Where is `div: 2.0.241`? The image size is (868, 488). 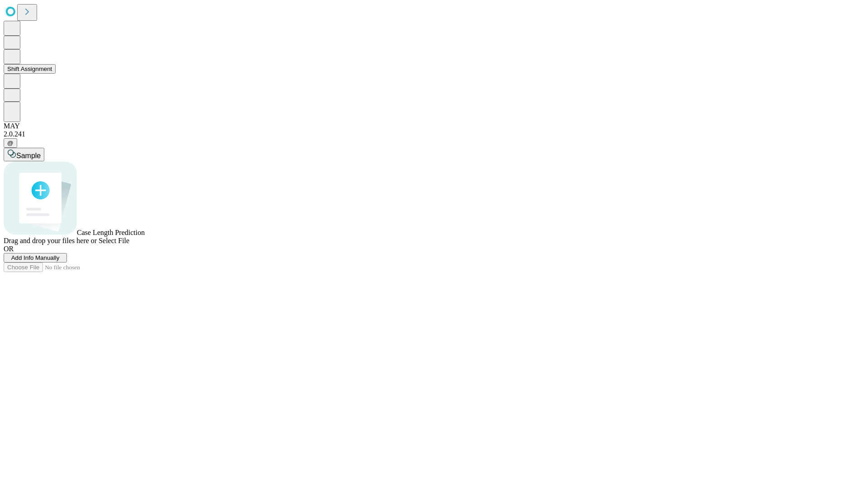
div: 2.0.241 is located at coordinates (434, 135).